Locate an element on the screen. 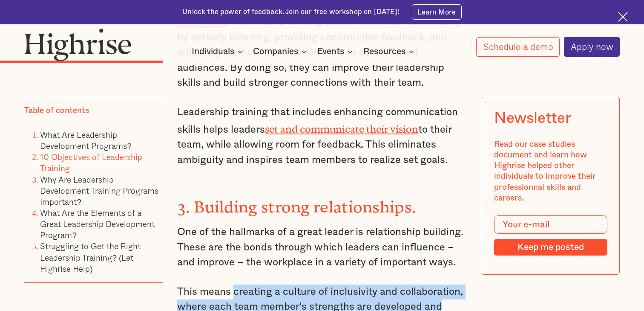 Image resolution: width=644 pixels, height=311 pixels. p: Leadership training that includes enhancing communication skills helps leaders to their team, whi... is located at coordinates (322, 136).